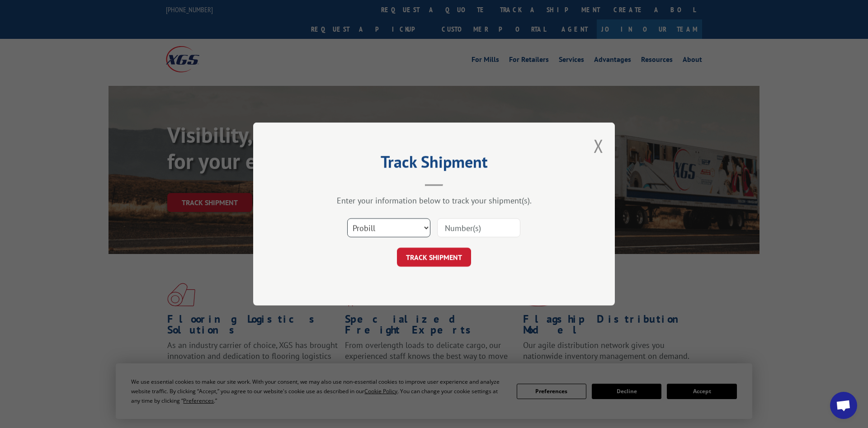  What do you see at coordinates (434, 200) in the screenshot?
I see `div: Enter your information below to track your shipment(s).` at bounding box center [434, 200].